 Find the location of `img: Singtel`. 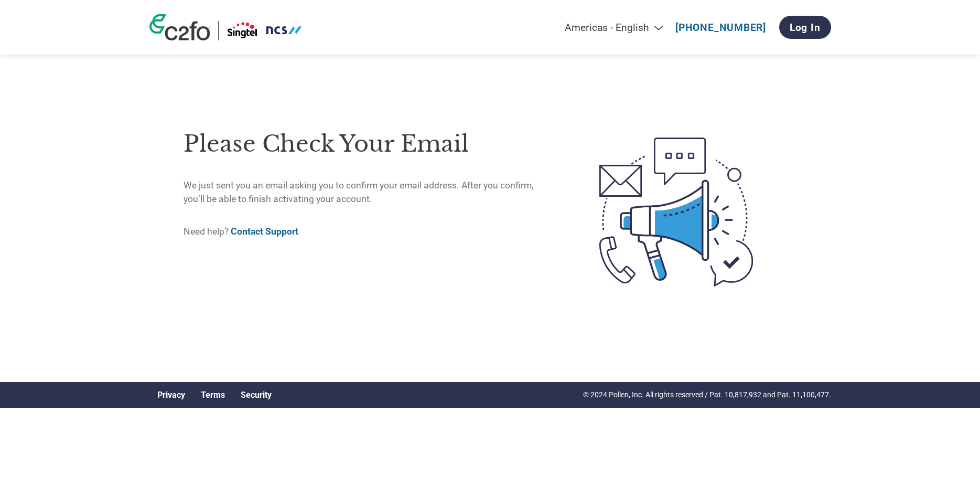

img: Singtel is located at coordinates (265, 31).